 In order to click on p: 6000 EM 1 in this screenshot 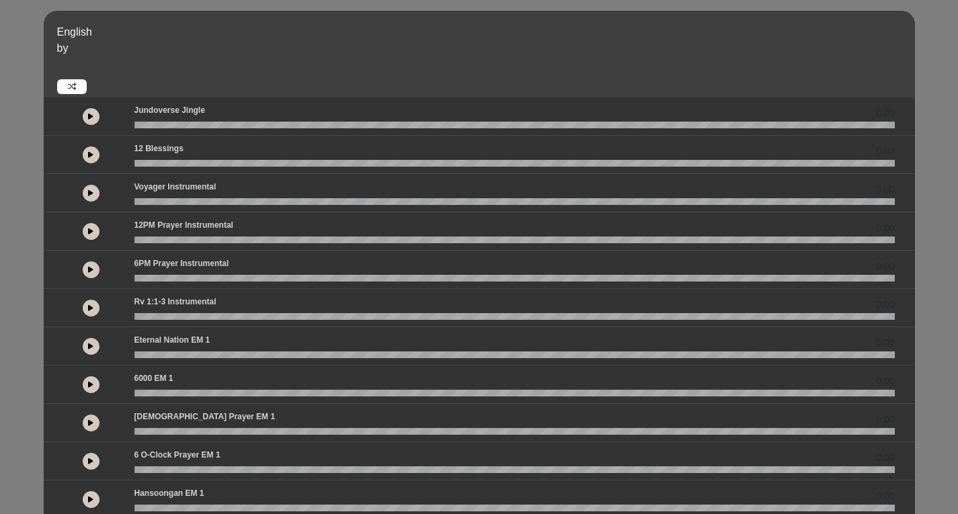, I will do `click(154, 378)`.